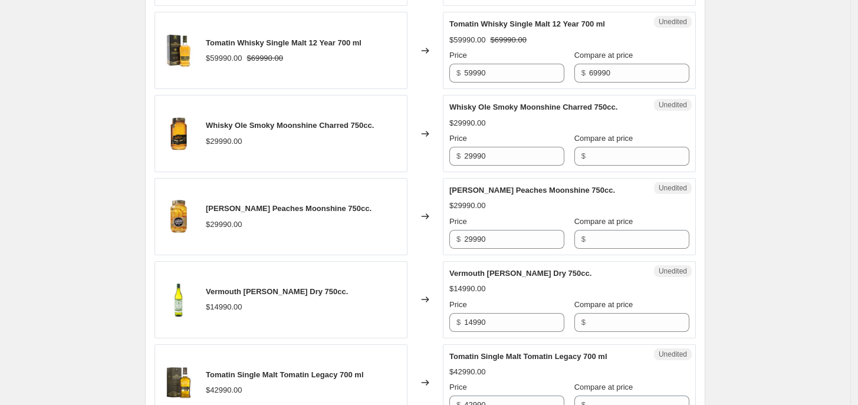 This screenshot has height=405, width=858. Describe the element at coordinates (179, 134) in the screenshot. I see `img: Whisky_Ole_Smoky_Charred_80x.png` at that location.